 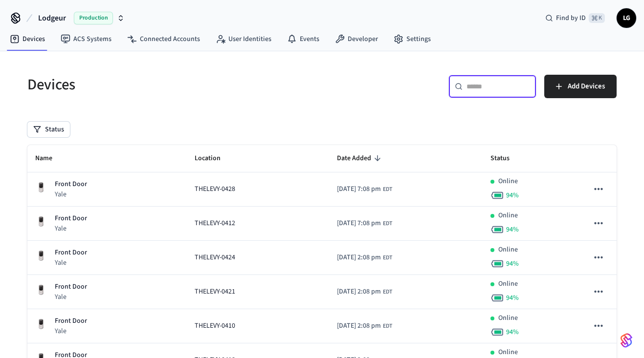 I want to click on span: THELEVY-0410, so click(x=215, y=326).